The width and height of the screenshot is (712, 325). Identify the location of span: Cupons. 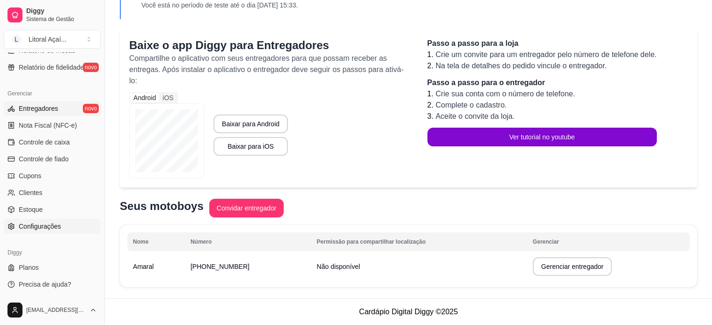
(30, 176).